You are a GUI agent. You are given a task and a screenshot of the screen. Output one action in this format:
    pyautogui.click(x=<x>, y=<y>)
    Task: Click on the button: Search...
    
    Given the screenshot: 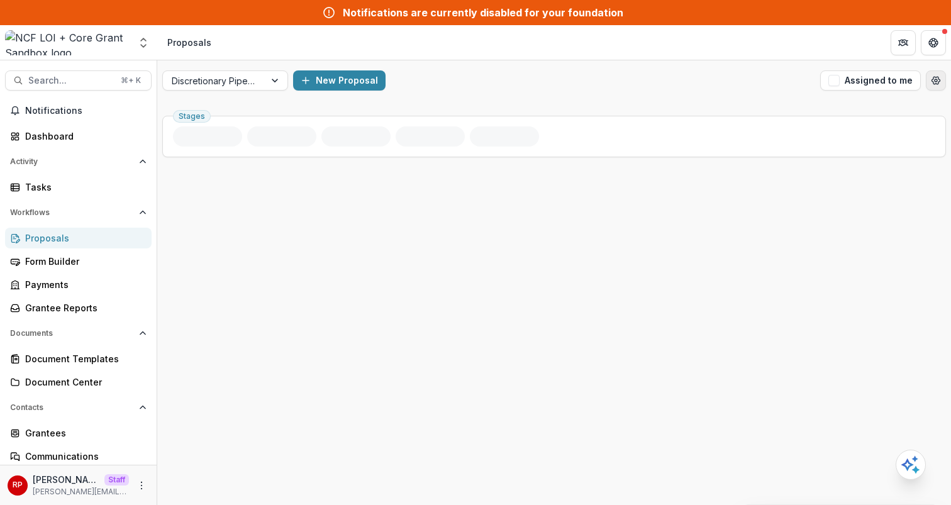 What is the action you would take?
    pyautogui.click(x=78, y=81)
    